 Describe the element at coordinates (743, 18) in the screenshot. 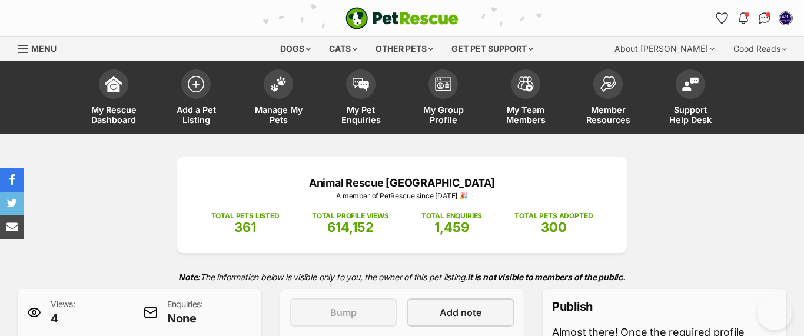

I see `button: Notifications` at that location.